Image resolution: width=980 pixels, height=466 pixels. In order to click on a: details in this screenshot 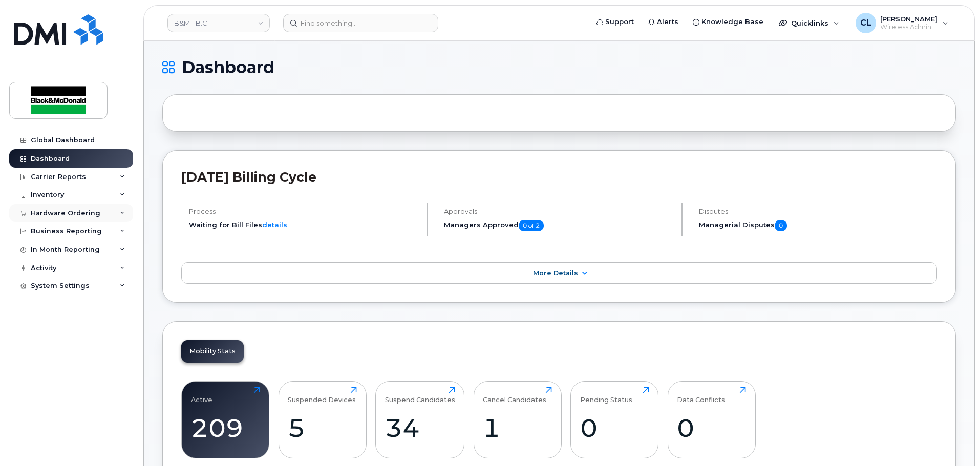, I will do `click(274, 225)`.